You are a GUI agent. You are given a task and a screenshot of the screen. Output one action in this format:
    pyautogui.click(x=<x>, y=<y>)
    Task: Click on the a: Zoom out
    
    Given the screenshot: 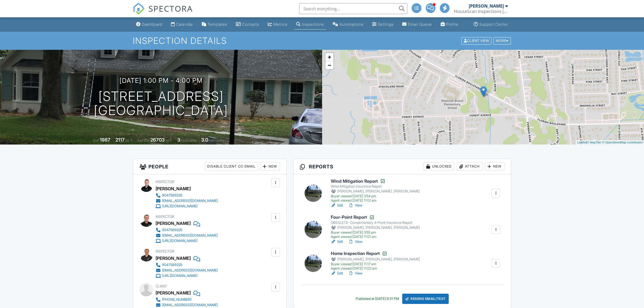 What is the action you would take?
    pyautogui.click(x=329, y=65)
    